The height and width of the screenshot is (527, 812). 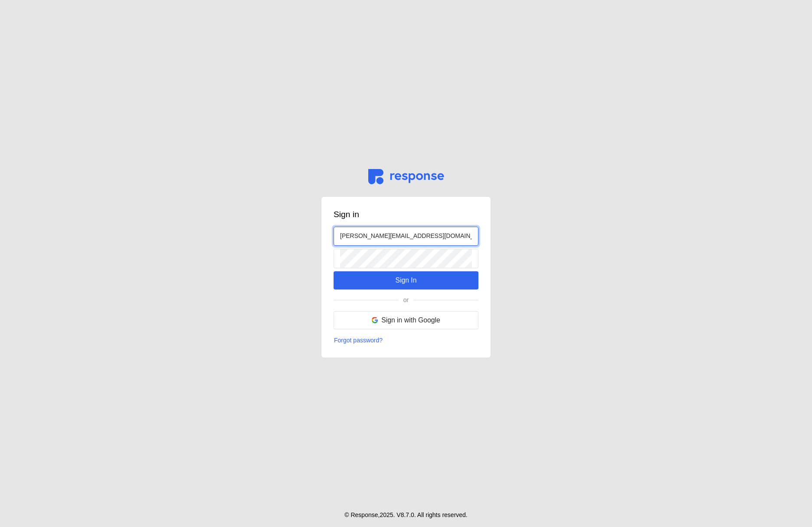 I want to click on p: Sign In, so click(x=406, y=280).